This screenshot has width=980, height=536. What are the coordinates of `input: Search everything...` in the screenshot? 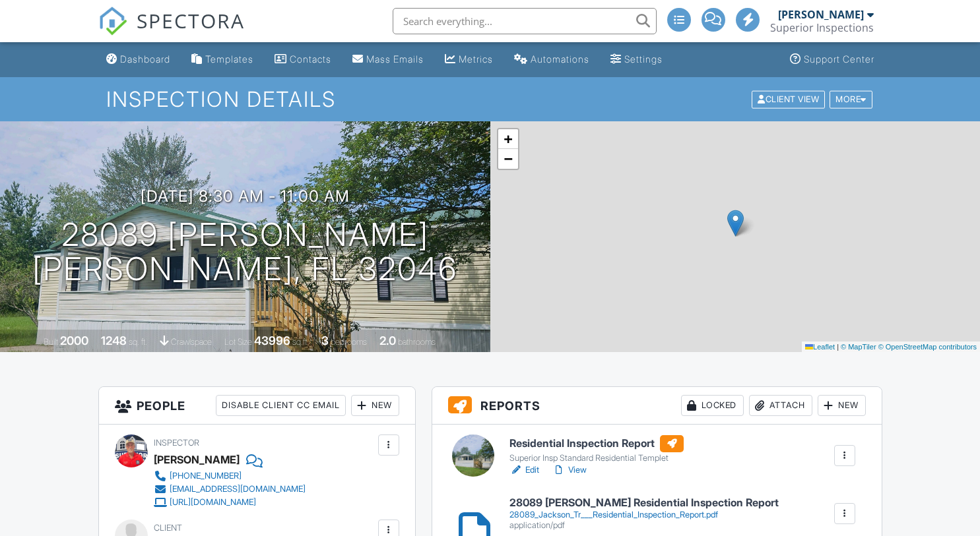 It's located at (525, 21).